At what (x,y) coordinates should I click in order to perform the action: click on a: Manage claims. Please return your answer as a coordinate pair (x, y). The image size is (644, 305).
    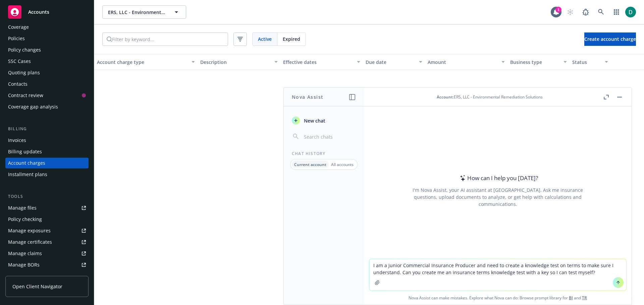
    Looking at the image, I should click on (47, 254).